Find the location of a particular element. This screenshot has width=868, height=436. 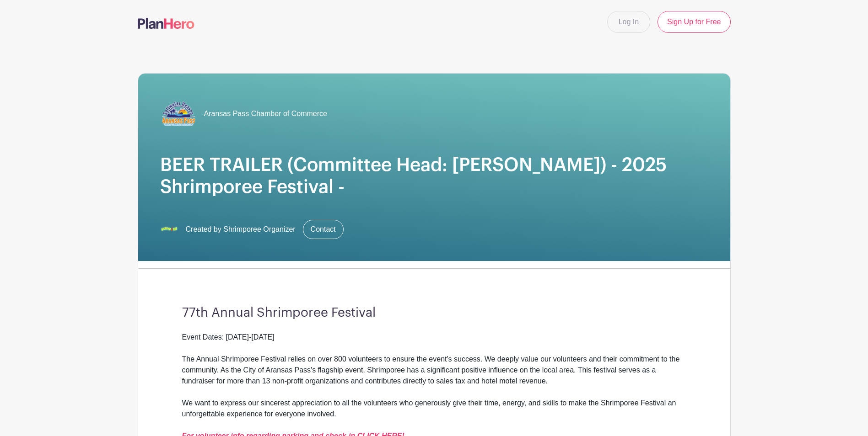

img: Shrimporee%20Logo.png is located at coordinates (170, 230).